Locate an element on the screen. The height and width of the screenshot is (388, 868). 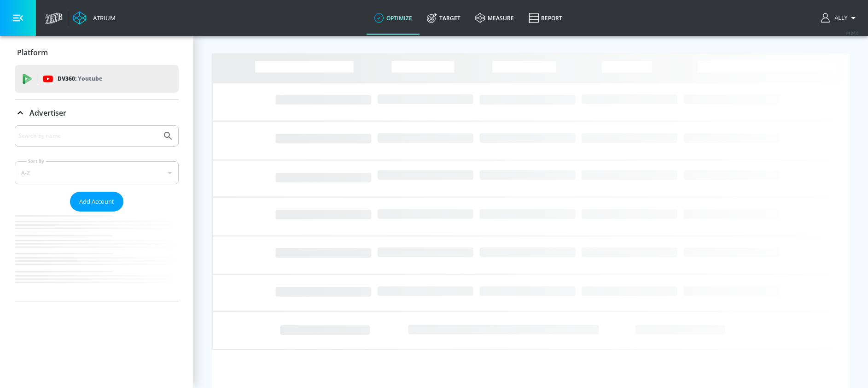
a: optimize is located at coordinates (393, 18).